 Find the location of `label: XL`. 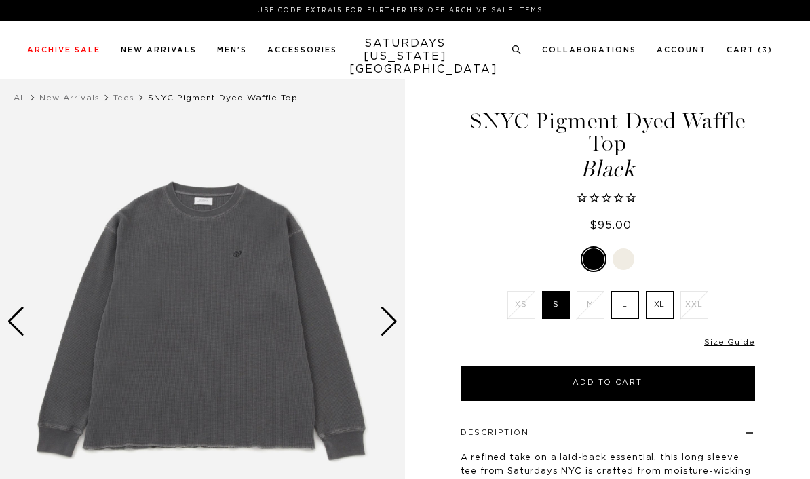

label: XL is located at coordinates (659, 305).